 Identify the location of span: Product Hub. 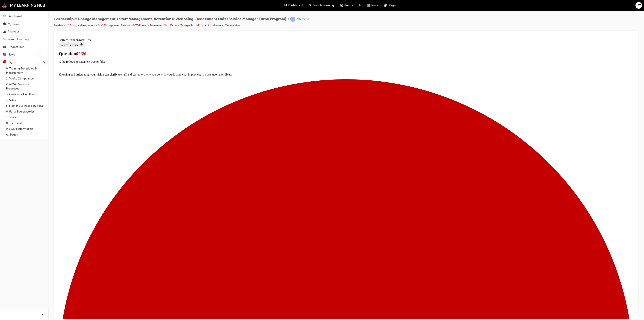
(353, 5).